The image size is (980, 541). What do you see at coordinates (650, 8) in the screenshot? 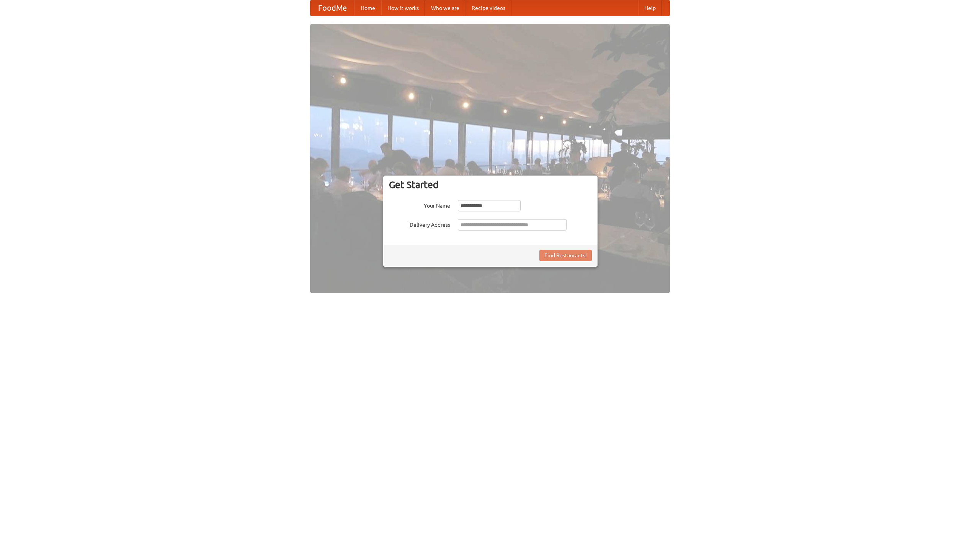
I see `a: Help` at bounding box center [650, 8].